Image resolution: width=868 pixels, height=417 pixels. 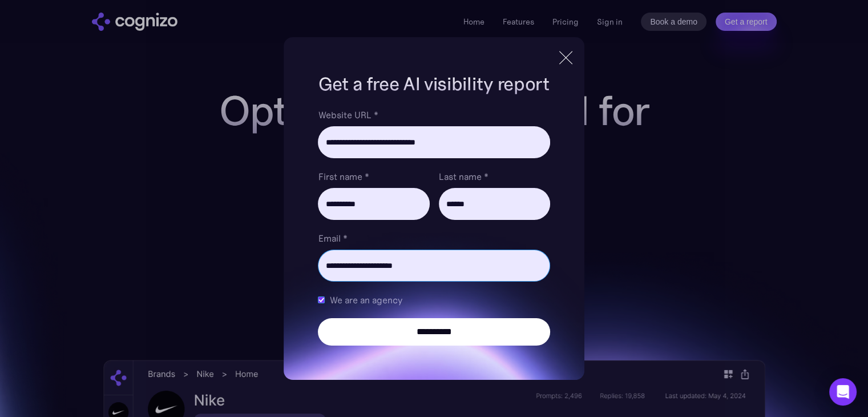 I want to click on label: Email *, so click(x=434, y=238).